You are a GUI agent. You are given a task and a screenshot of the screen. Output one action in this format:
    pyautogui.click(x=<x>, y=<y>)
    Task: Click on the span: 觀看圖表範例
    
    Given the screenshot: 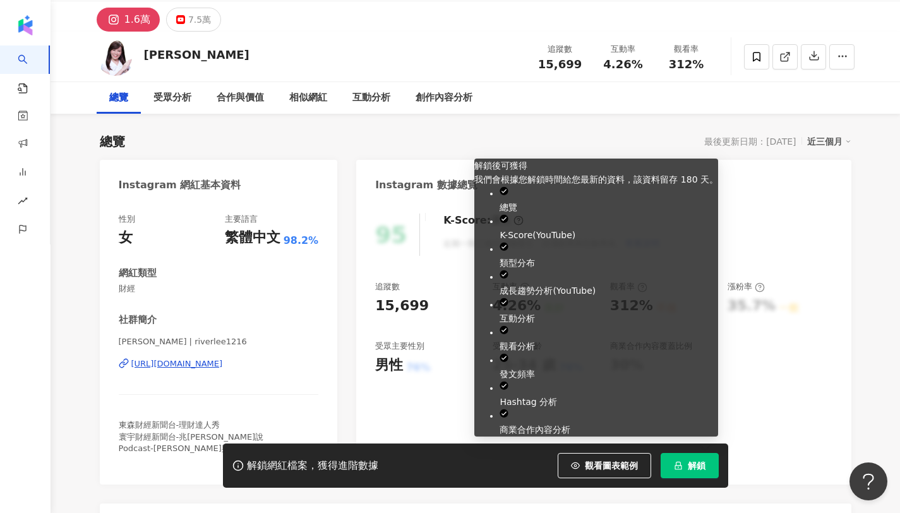 What is the action you would take?
    pyautogui.click(x=611, y=465)
    